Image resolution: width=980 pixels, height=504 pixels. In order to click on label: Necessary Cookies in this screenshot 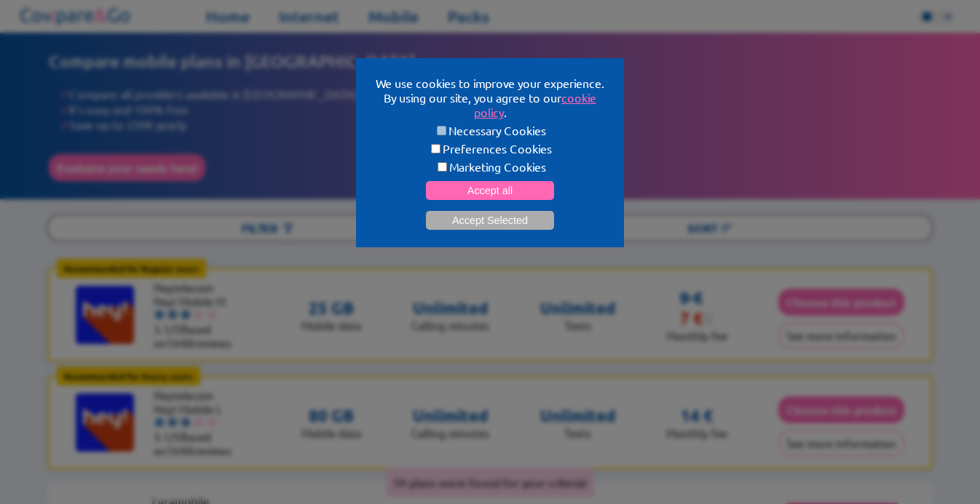, I will do `click(490, 131)`.